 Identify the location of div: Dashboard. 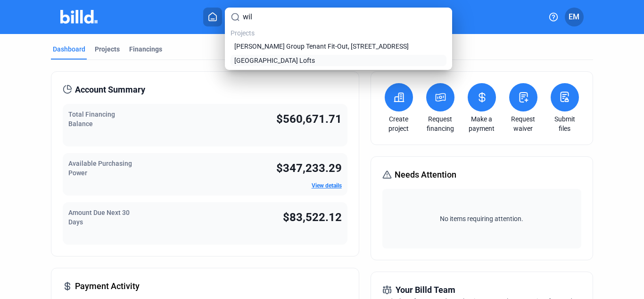
(69, 49).